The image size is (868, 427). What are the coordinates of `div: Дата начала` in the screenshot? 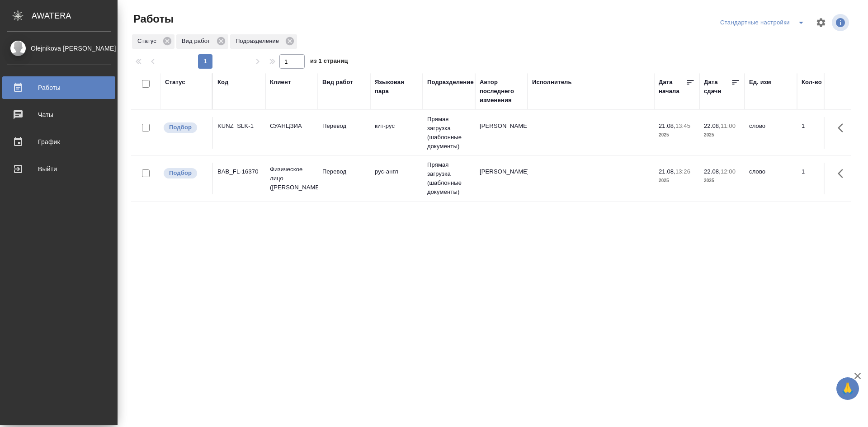 It's located at (672, 87).